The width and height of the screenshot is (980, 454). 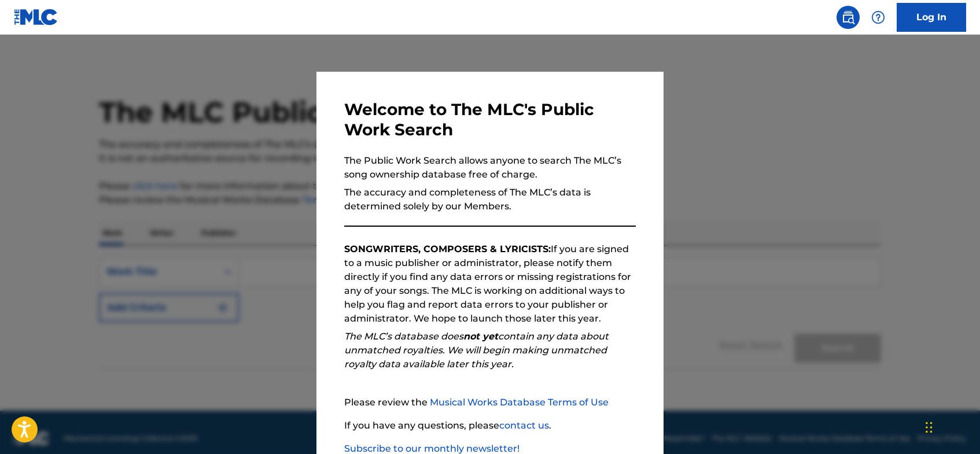 I want to click on p: The accuracy and completeness of The MLC’s data is determined solely by our Members., so click(x=490, y=200).